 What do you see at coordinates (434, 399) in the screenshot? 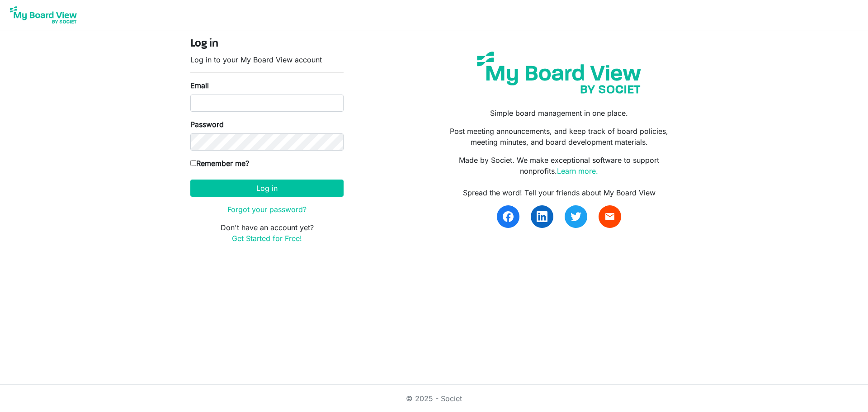
I see `a: © 2025 - Societ` at bounding box center [434, 399].